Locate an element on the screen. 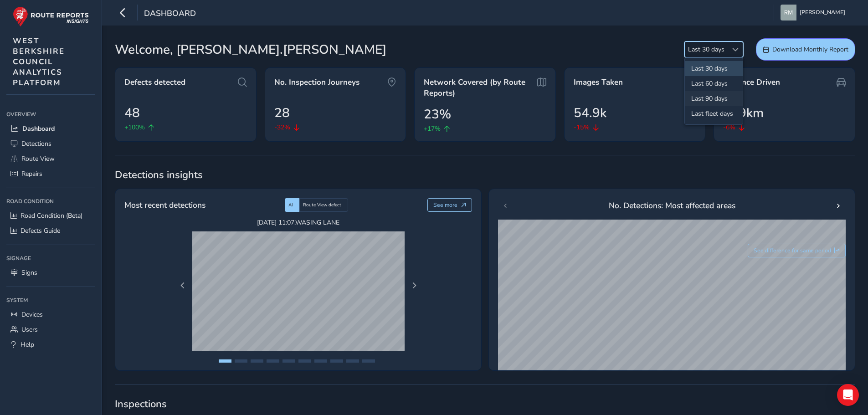 Image resolution: width=868 pixels, height=415 pixels. button: Page 9 is located at coordinates (353, 361).